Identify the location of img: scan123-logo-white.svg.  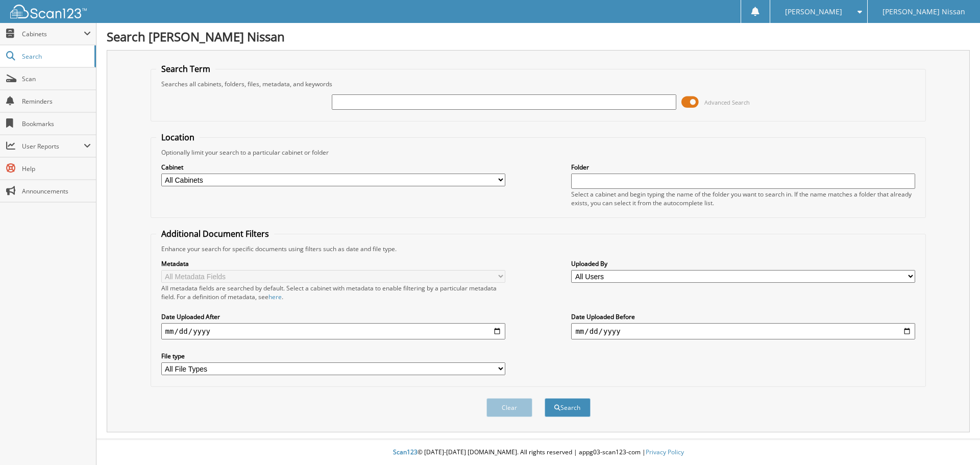
(49, 11).